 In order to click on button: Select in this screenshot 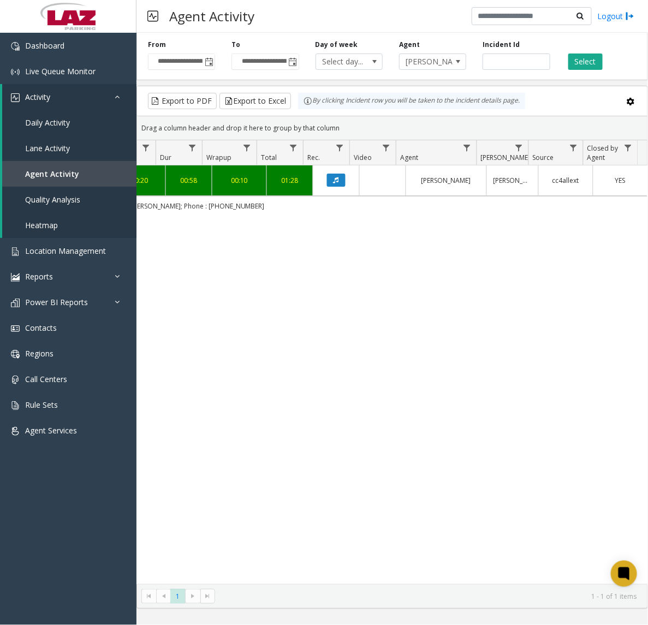, I will do `click(585, 62)`.